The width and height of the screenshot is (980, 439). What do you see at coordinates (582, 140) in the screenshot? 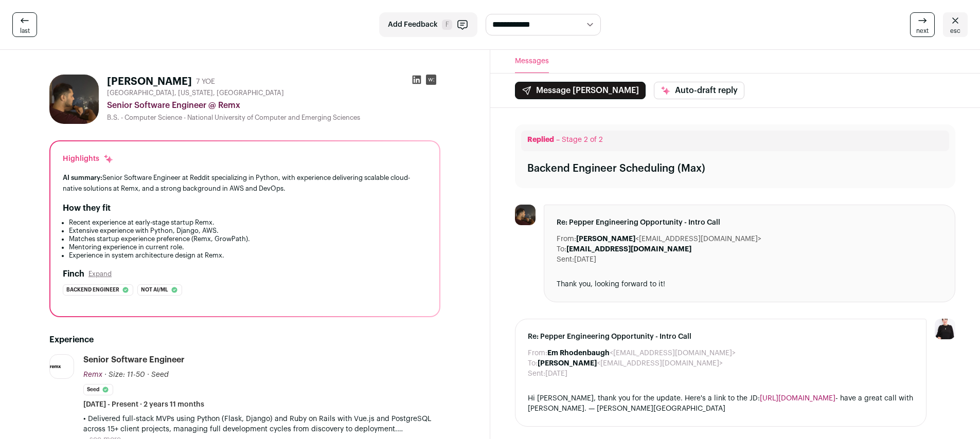
I see `span: Stage 2 of 2` at bounding box center [582, 140].